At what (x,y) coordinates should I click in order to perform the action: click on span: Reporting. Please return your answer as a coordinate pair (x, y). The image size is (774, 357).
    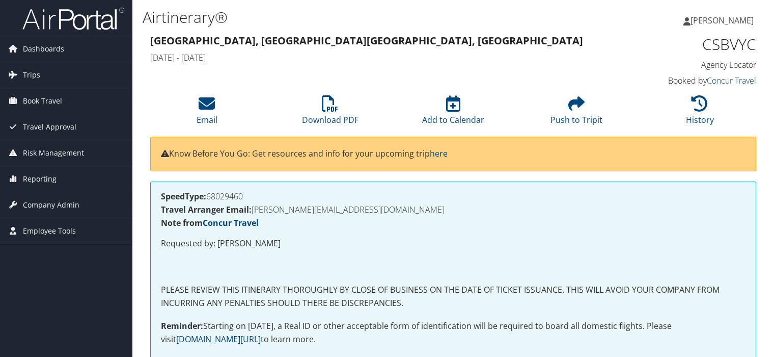
    Looking at the image, I should click on (40, 179).